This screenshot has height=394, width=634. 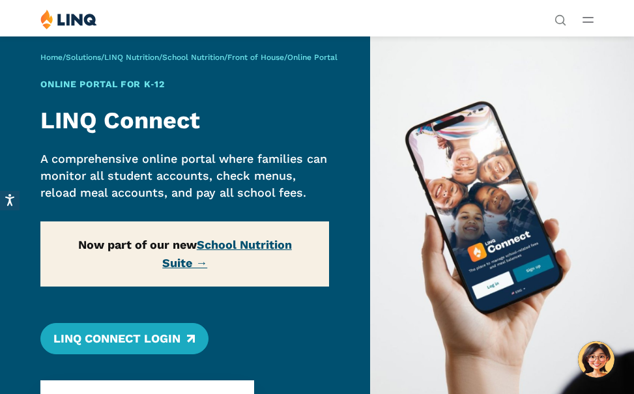 I want to click on span: Online Portal, so click(x=312, y=57).